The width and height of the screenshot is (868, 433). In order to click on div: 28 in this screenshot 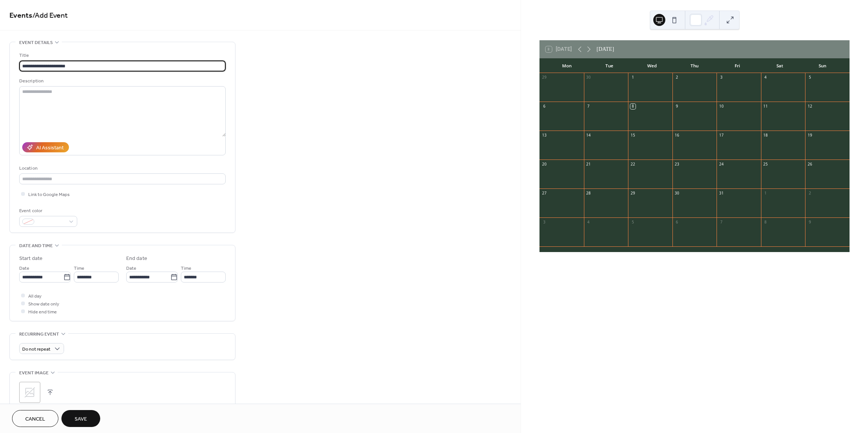, I will do `click(588, 193)`.